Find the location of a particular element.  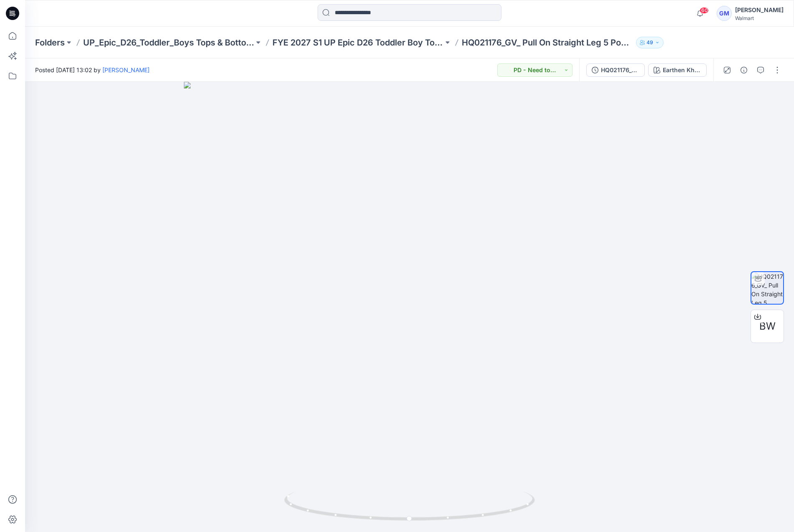

a: Folders is located at coordinates (50, 42).